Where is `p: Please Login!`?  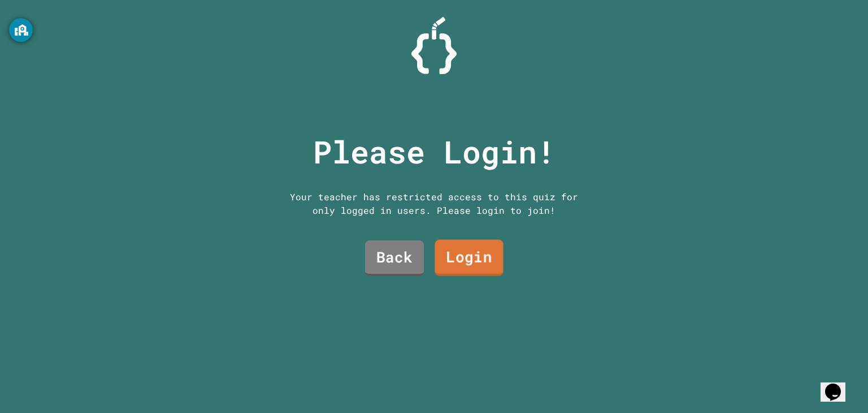 p: Please Login! is located at coordinates (434, 151).